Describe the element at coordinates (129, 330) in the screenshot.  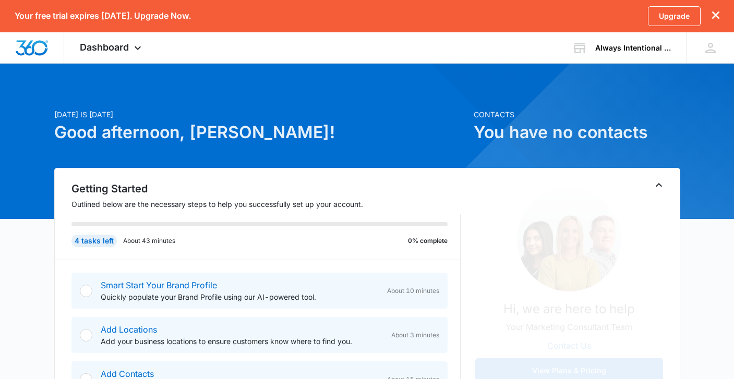
I see `a: Add Locations` at that location.